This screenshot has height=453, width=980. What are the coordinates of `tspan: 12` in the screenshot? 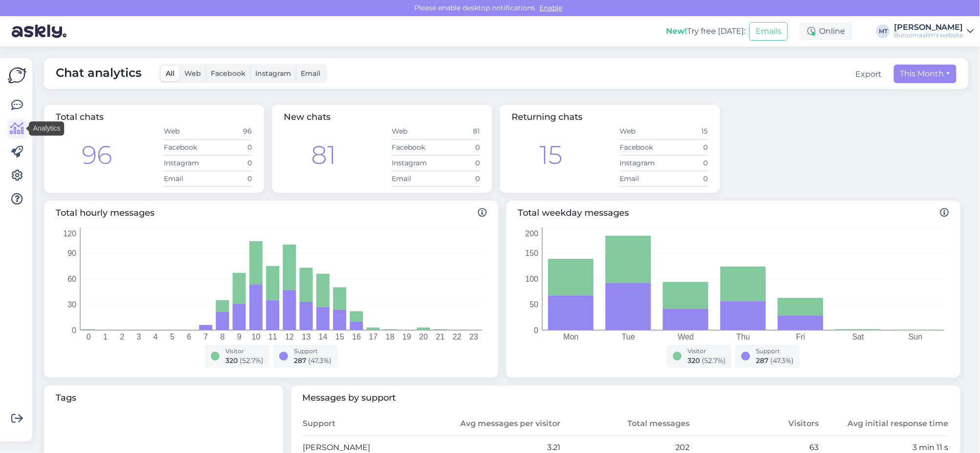 It's located at (289, 336).